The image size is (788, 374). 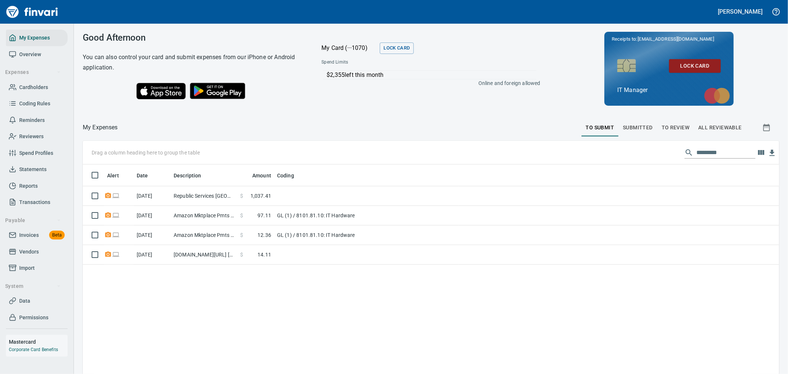 What do you see at coordinates (37, 54) in the screenshot?
I see `a: Overview` at bounding box center [37, 54].